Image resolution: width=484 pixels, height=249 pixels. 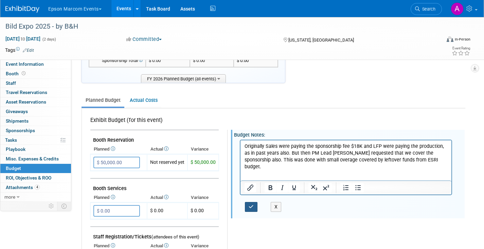 What do you see at coordinates (16, 73) in the screenshot?
I see `span: Booth` at bounding box center [16, 73].